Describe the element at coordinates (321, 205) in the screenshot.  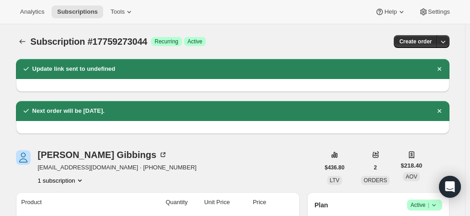
I see `h2: Plan` at that location.